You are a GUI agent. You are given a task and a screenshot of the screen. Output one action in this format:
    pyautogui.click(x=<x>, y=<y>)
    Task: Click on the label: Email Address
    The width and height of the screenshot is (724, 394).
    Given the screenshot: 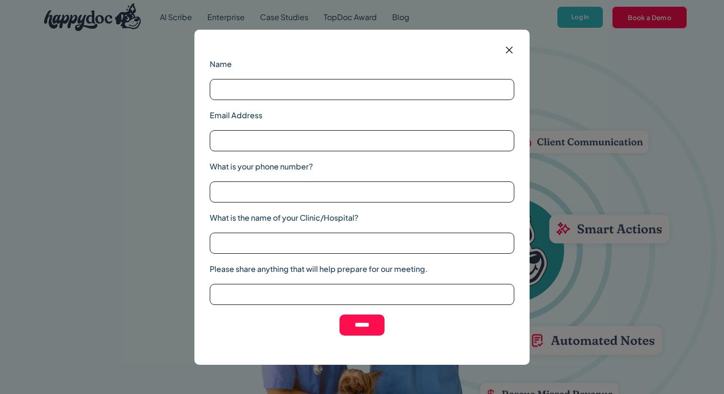 What is the action you would take?
    pyautogui.click(x=362, y=115)
    